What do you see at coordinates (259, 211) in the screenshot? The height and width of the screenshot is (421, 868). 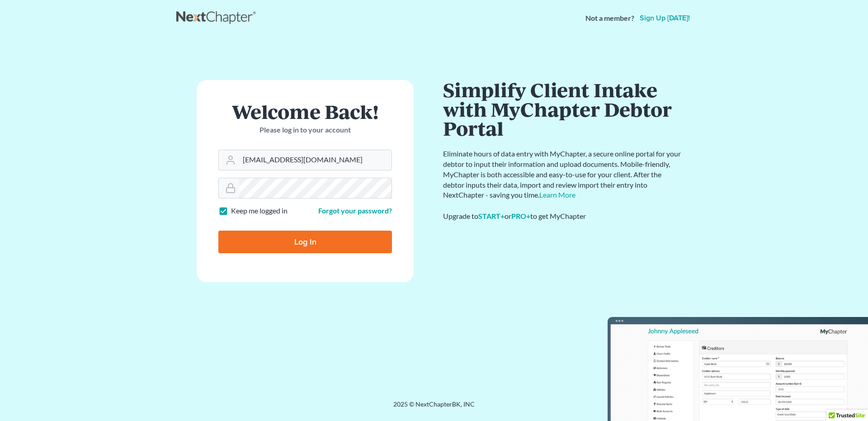 I see `label: Keep me logged in` at bounding box center [259, 211].